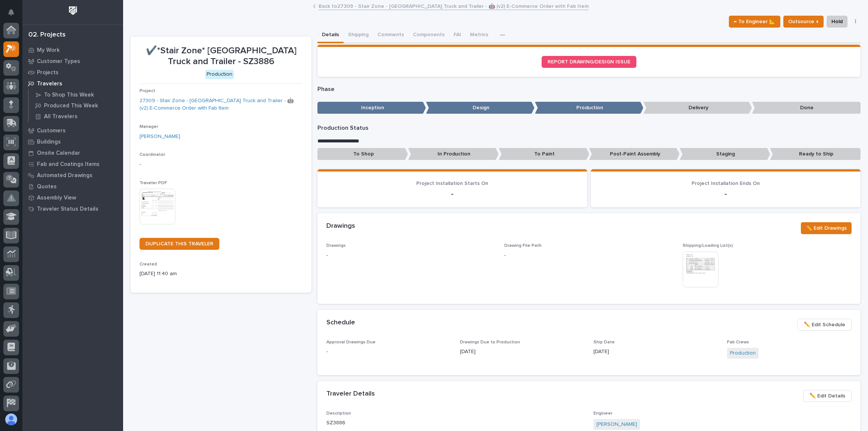 This screenshot has width=868, height=431. I want to click on p: Done, so click(806, 108).